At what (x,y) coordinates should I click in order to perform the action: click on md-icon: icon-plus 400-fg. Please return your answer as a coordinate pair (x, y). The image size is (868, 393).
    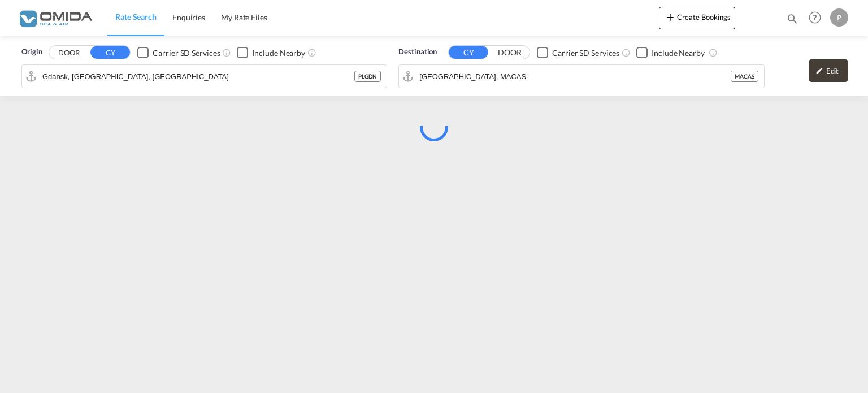
    Looking at the image, I should click on (670, 17).